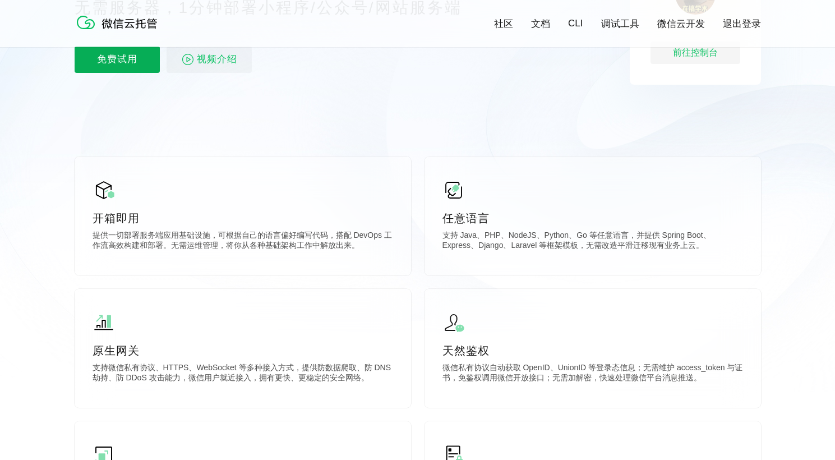 Image resolution: width=835 pixels, height=460 pixels. I want to click on a: 调试工具, so click(620, 24).